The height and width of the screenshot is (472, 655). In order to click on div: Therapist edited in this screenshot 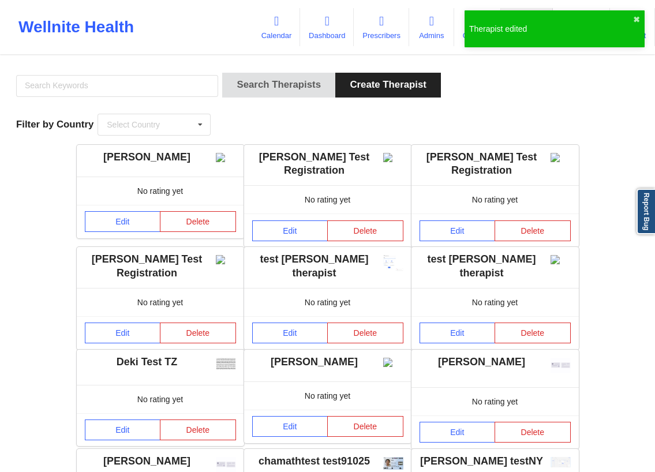, I will do `click(552, 29)`.